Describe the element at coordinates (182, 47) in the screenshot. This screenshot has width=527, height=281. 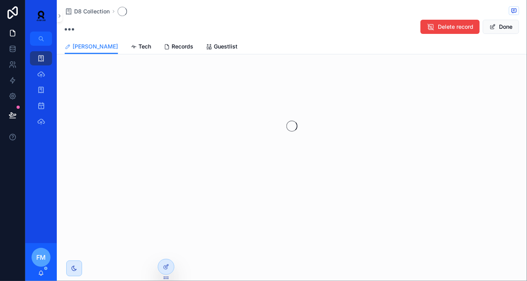
I see `span: Records` at that location.